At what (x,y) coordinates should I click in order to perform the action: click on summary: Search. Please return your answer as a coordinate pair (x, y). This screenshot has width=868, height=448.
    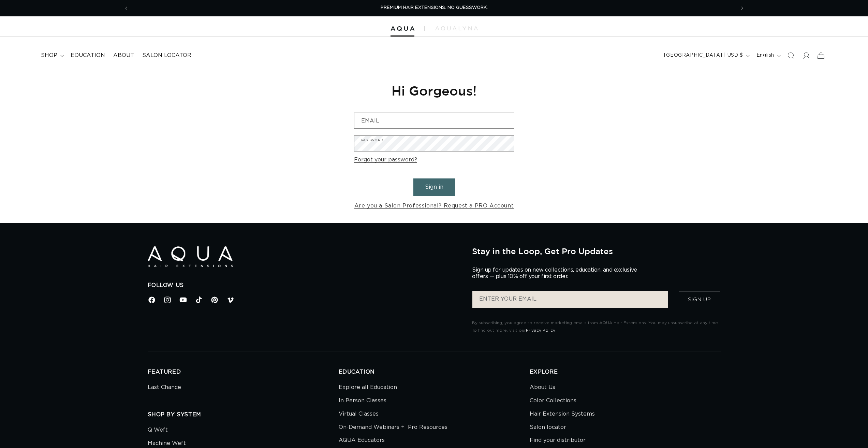
    Looking at the image, I should click on (791, 56).